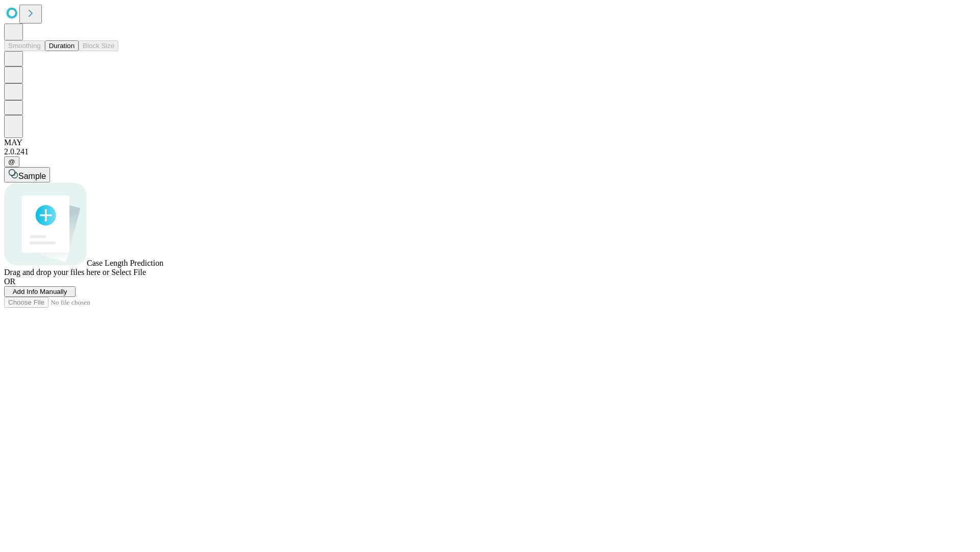  Describe the element at coordinates (99, 46) in the screenshot. I see `button: Block Size` at that location.